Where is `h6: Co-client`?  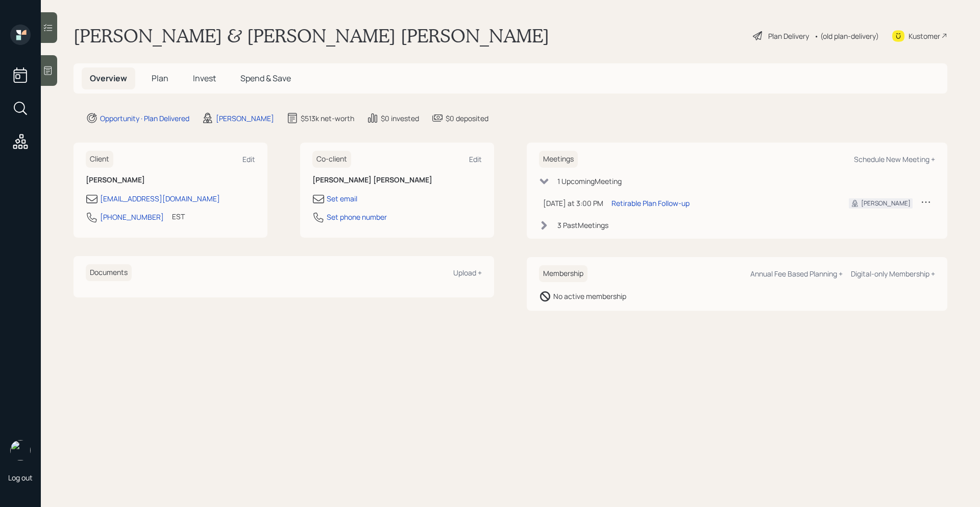
h6: Co-client is located at coordinates (332, 159).